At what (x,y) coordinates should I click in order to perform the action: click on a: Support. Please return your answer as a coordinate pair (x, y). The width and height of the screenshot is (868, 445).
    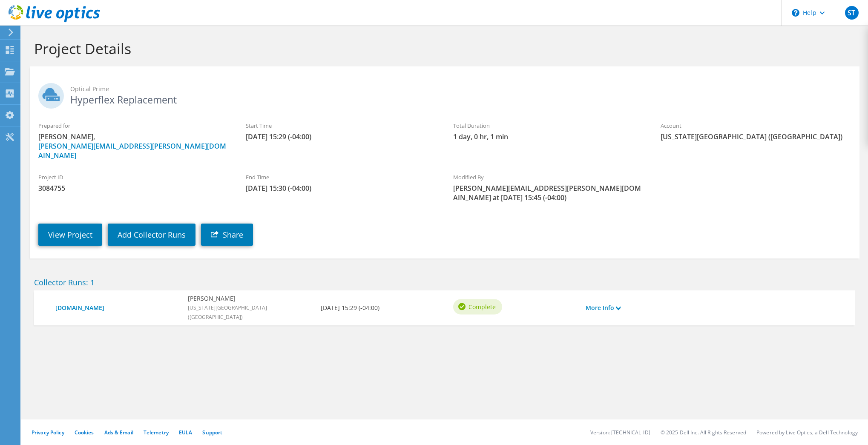
    Looking at the image, I should click on (212, 432).